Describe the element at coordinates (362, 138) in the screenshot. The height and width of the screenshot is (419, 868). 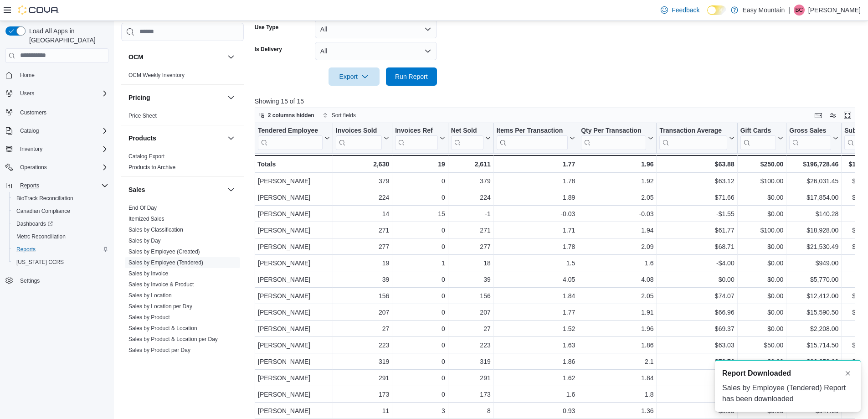
I see `button: Invoices Sold` at that location.